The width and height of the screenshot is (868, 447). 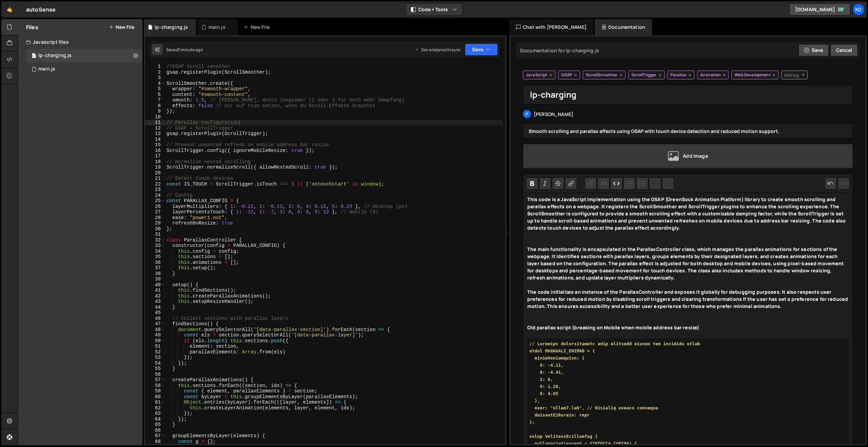 I want to click on div: 44, so click(x=155, y=308).